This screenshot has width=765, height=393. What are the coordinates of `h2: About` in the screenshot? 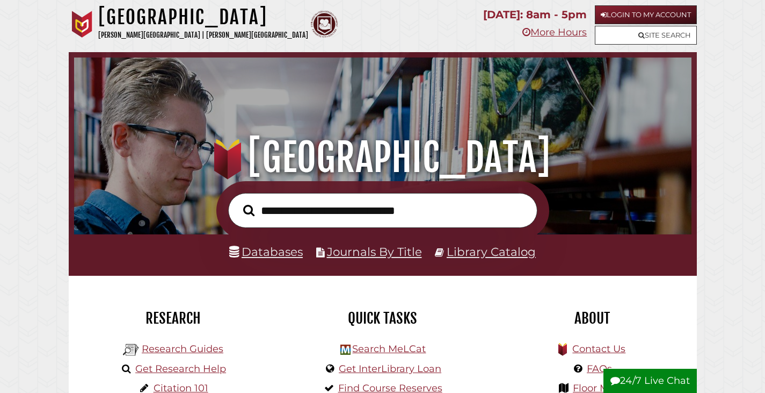 It's located at (592, 318).